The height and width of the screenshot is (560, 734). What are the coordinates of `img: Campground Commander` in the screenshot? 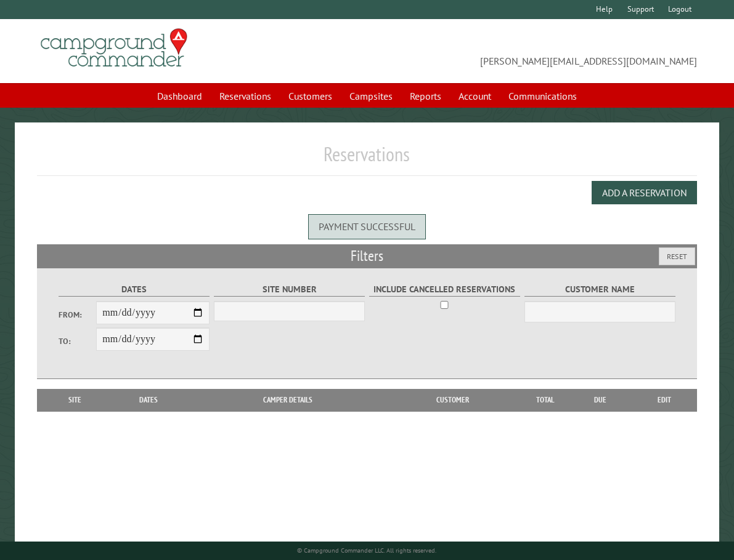 It's located at (114, 48).